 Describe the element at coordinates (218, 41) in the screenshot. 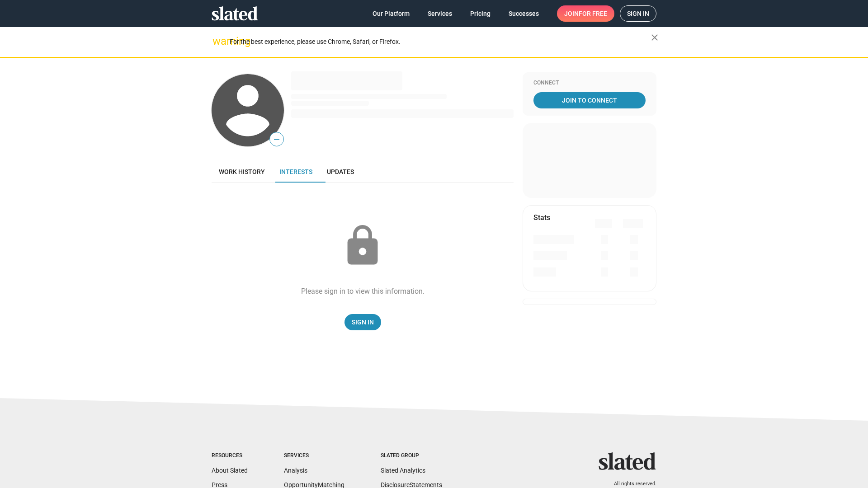

I see `mat-icon: warning` at that location.